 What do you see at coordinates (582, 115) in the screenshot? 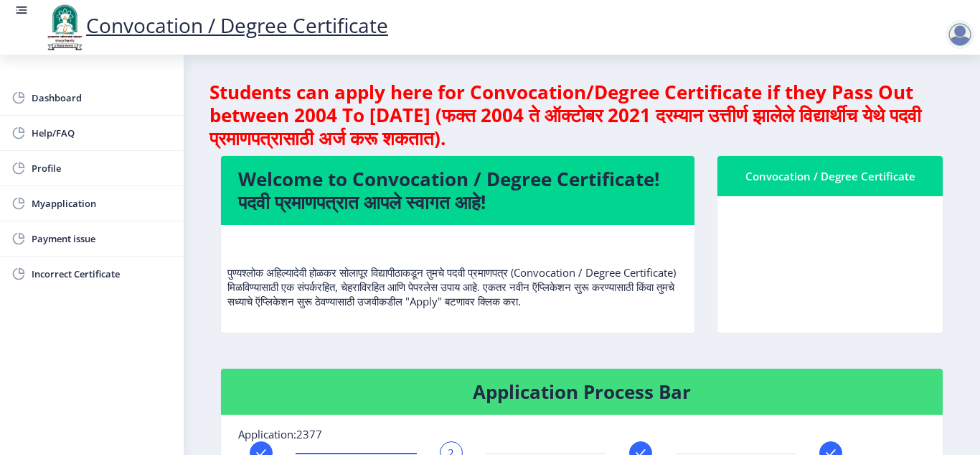
I see `h4: Students can apply here for Convocation/Degree Certificate if they Pass Out between 2004 To [DATE...` at bounding box center [582, 115].